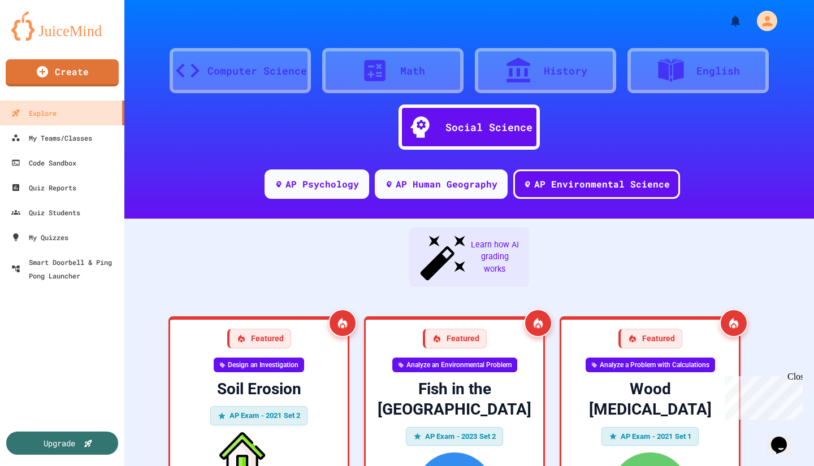 Image resolution: width=814 pixels, height=466 pixels. I want to click on div: History, so click(565, 71).